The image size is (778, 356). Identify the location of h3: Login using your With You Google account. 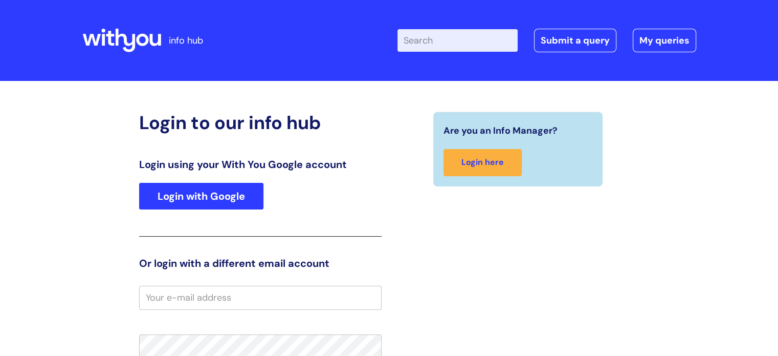
(261, 164).